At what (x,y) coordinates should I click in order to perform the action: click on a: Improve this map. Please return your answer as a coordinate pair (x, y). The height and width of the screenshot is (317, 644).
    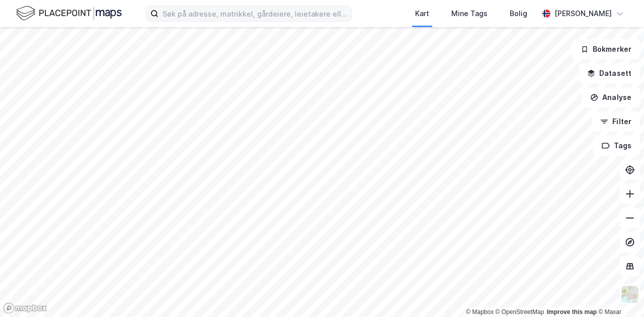
    Looking at the image, I should click on (571, 312).